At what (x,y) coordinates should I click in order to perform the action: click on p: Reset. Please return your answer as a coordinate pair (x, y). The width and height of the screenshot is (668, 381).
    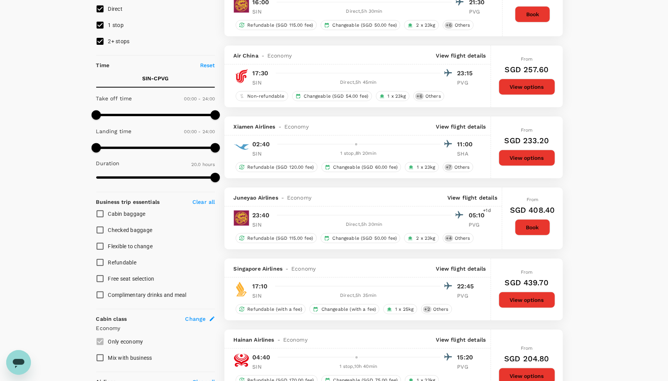
    Looking at the image, I should click on (207, 65).